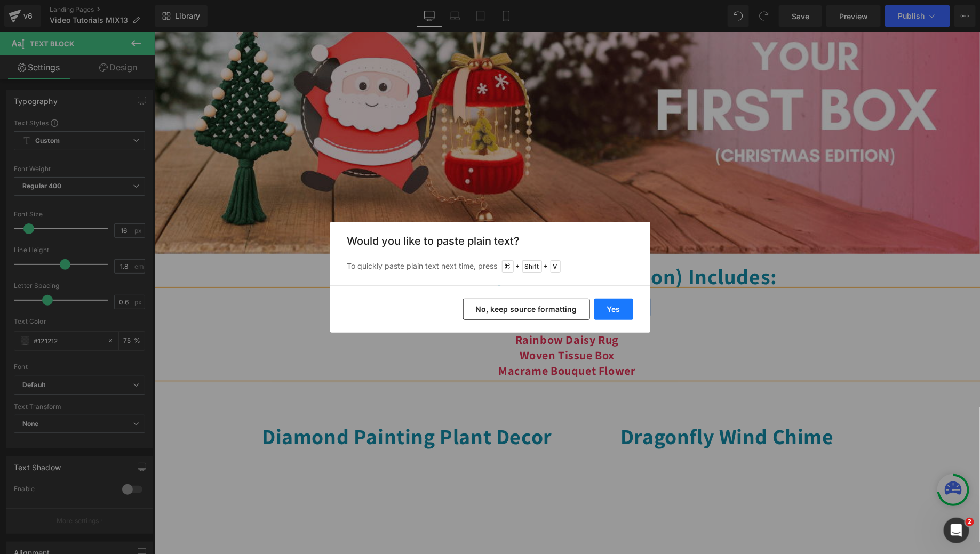 The width and height of the screenshot is (980, 554). Describe the element at coordinates (413, 291) in the screenshot. I see `b: Dragonfly Wind Chime` at that location.